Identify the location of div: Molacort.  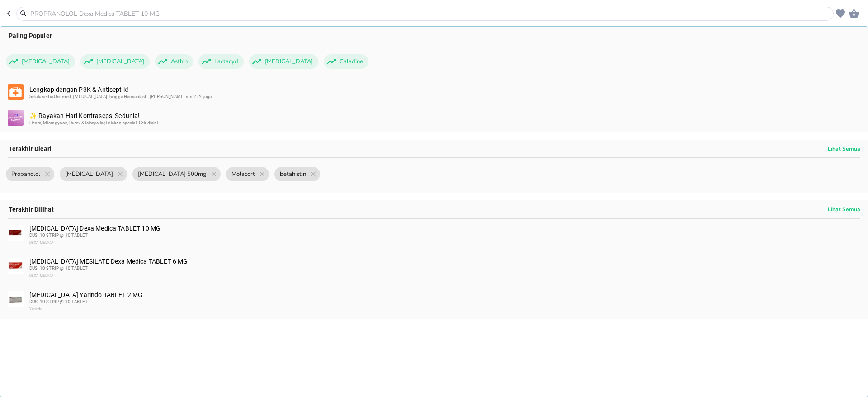
(248, 174).